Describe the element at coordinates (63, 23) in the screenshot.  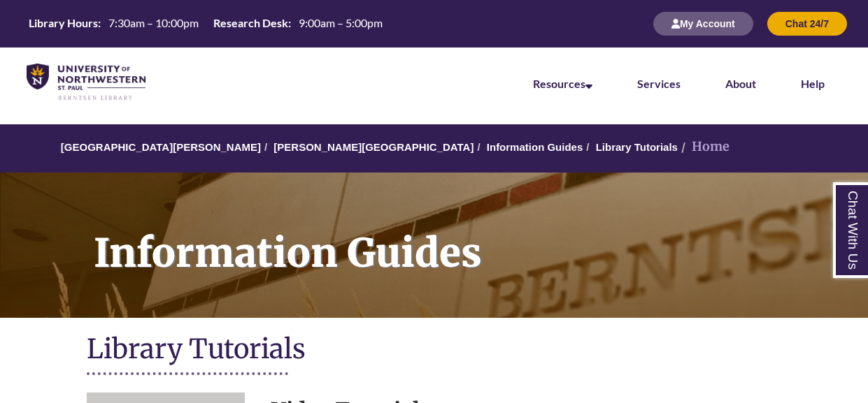
I see `th: Library Hours:` at that location.